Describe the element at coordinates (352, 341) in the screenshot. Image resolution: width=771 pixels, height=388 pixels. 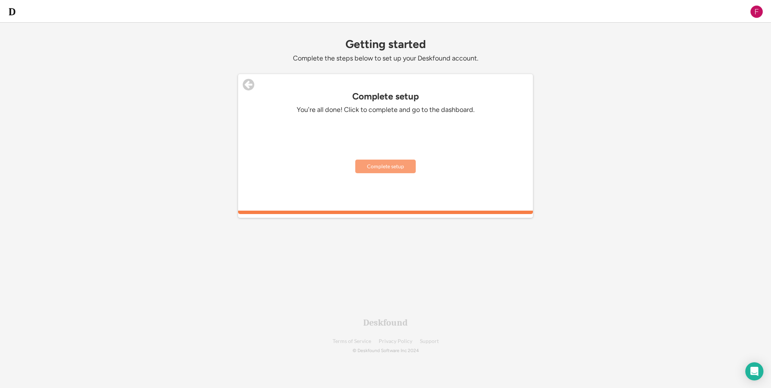
I see `a: Terms of Service` at that location.